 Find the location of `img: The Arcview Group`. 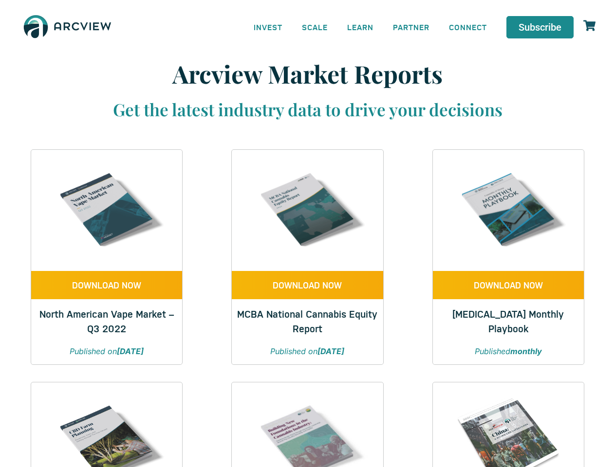

img: The Arcview Group is located at coordinates (67, 27).